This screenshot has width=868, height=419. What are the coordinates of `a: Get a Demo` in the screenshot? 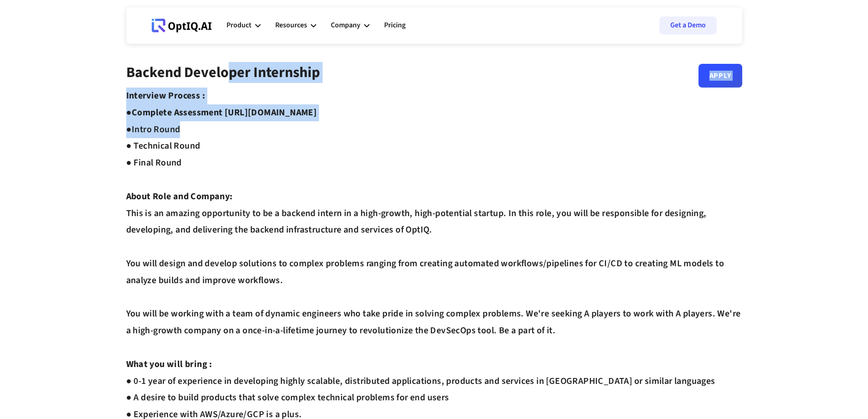 It's located at (688, 25).